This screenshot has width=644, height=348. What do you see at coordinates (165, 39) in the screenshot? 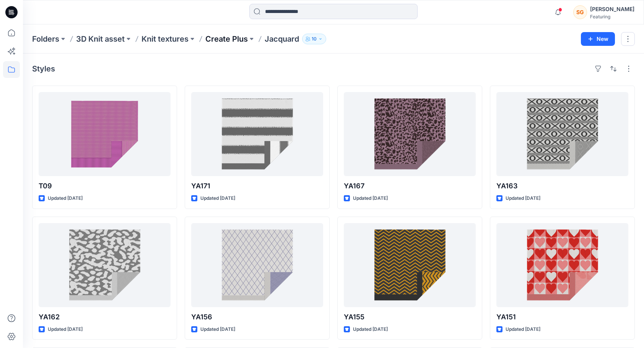
I see `p: Knit textures` at bounding box center [165, 39].